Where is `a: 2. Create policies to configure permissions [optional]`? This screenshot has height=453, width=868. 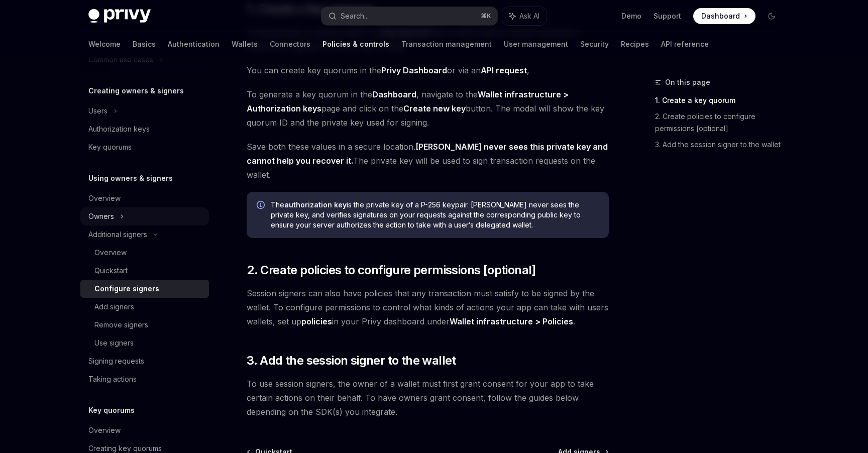
a: 2. Create policies to configure permissions [optional] is located at coordinates (721, 123).